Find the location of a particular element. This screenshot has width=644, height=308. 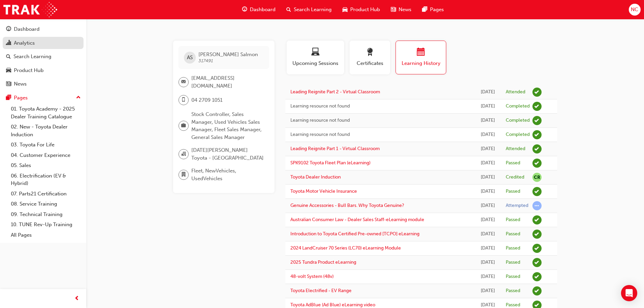

div: Wed Dec 18 2024 13:35:58 GMT+1030 (Australian Central Daylight Time) is located at coordinates (488, 191).